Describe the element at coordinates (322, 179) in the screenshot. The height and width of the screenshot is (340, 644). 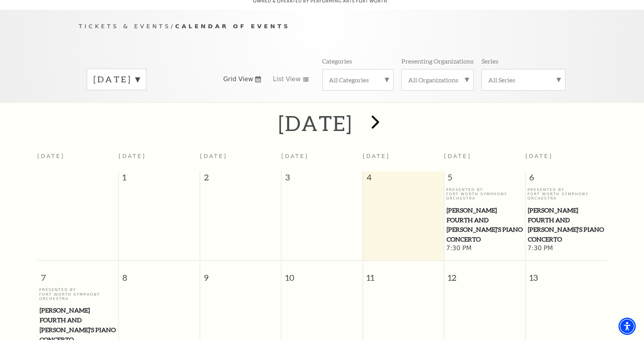
I see `span: 3` at that location.